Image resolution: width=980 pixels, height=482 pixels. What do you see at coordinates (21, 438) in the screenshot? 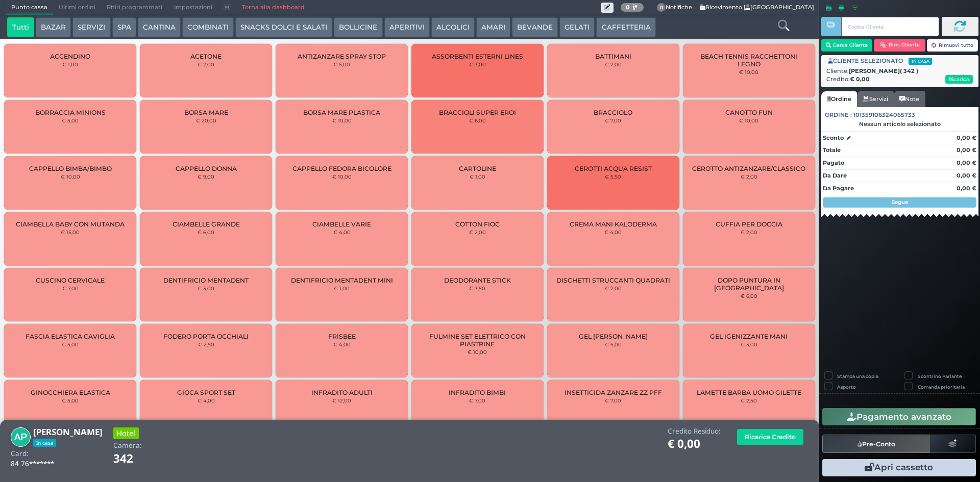
I see `img: Anna Penna` at bounding box center [21, 438].